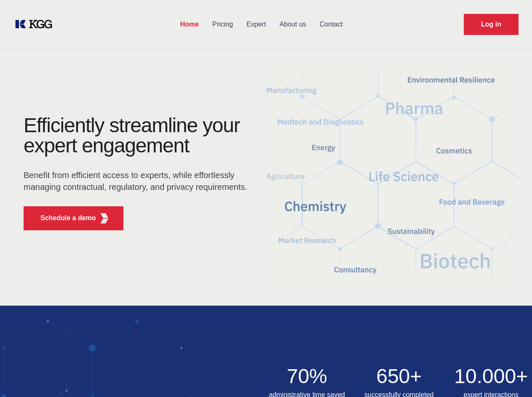 The width and height of the screenshot is (532, 397). I want to click on p: Schedule a demo, so click(68, 218).